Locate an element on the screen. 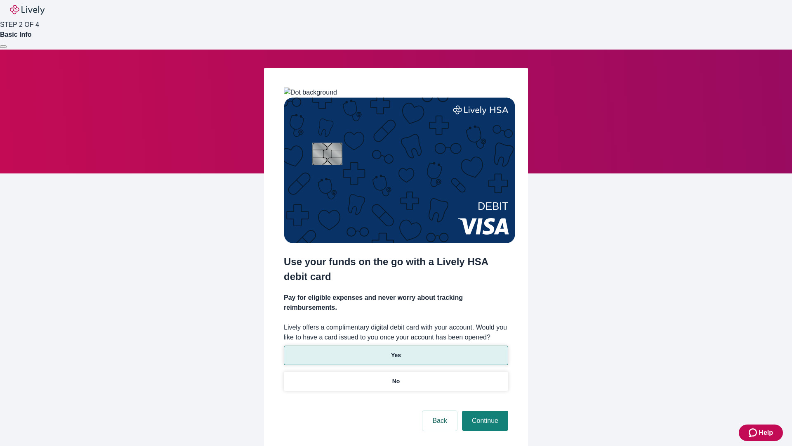  img: Debit card is located at coordinates (399, 170).